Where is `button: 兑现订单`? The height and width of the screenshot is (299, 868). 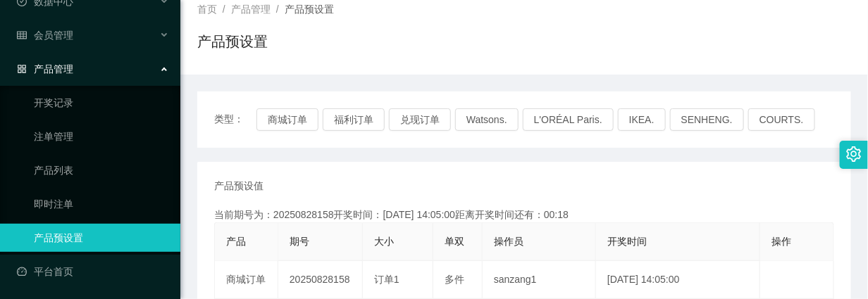
button: 兑现订单 is located at coordinates (420, 119).